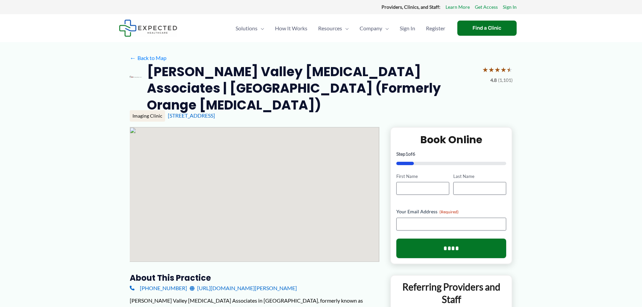 Image resolution: width=642 pixels, height=307 pixels. I want to click on p: Referring Providers and Staff, so click(451, 293).